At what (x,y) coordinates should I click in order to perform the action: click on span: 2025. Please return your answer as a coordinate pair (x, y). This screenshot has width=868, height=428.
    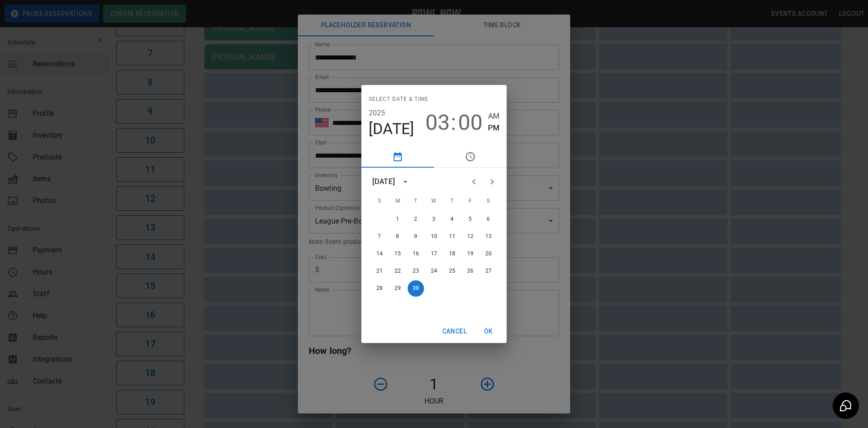
    Looking at the image, I should click on (376, 113).